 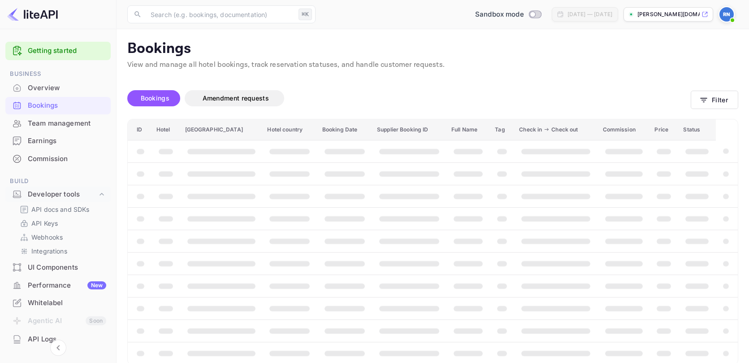 I want to click on th: Hotel country, so click(x=290, y=130).